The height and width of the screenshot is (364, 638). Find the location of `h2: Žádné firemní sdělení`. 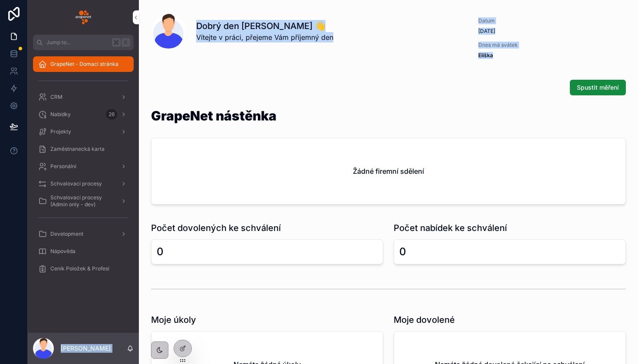

h2: Žádné firemní sdělení is located at coordinates (389, 171).